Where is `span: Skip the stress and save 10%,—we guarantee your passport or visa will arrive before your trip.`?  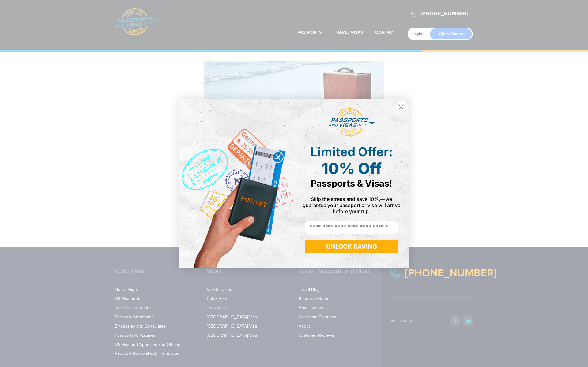 span: Skip the stress and save 10%,—we guarantee your passport or visa will arrive before your trip. is located at coordinates (352, 205).